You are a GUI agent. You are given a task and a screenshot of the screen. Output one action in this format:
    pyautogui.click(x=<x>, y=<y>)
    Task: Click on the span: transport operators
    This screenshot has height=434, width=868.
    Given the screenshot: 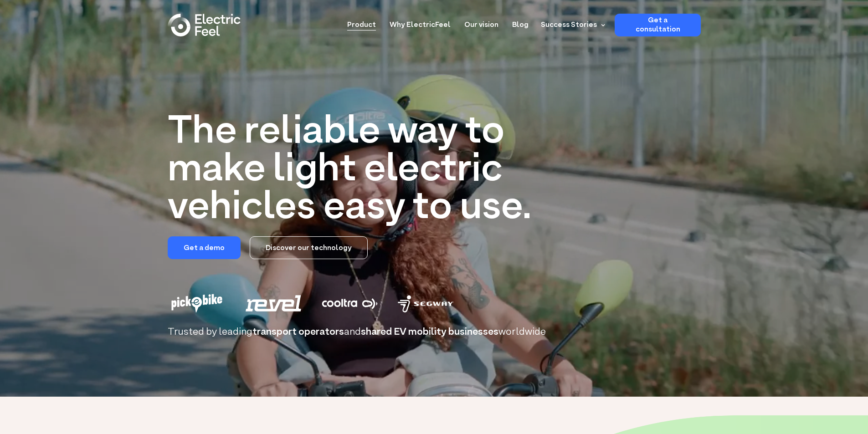 What is the action you would take?
    pyautogui.click(x=298, y=332)
    